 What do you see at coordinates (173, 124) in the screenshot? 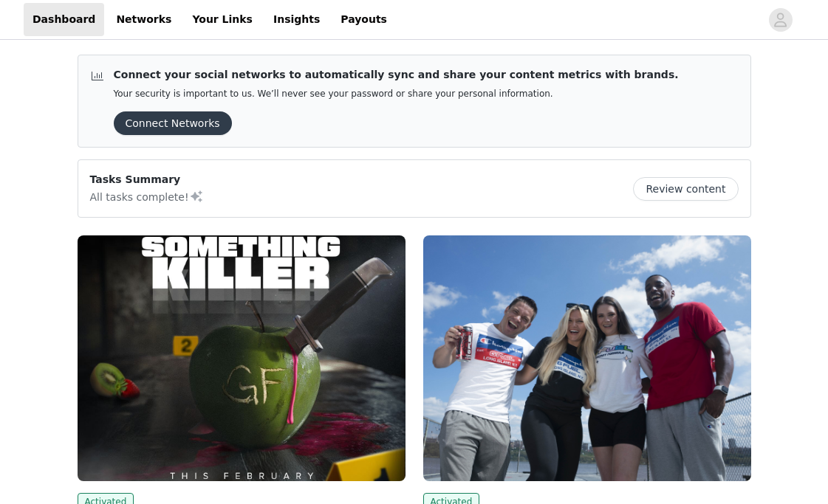
I see `button: Connect Networks` at bounding box center [173, 124].